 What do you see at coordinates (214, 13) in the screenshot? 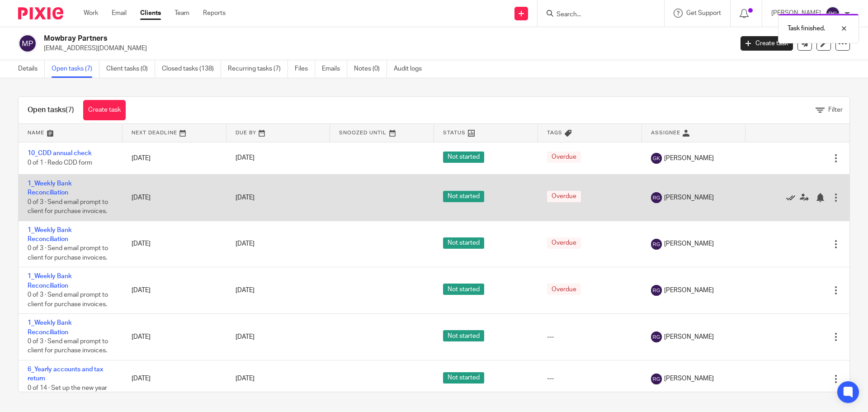
I see `a: Reports` at bounding box center [214, 13].